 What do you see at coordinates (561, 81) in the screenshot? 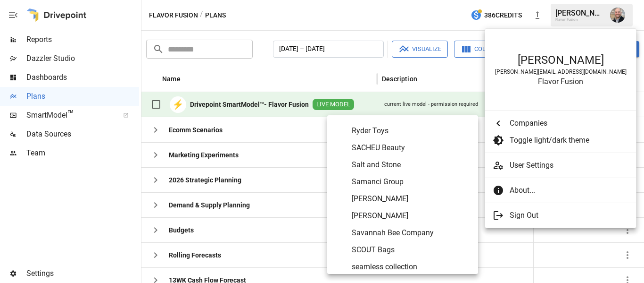
I see `div: Flavor Fusion` at bounding box center [561, 81].